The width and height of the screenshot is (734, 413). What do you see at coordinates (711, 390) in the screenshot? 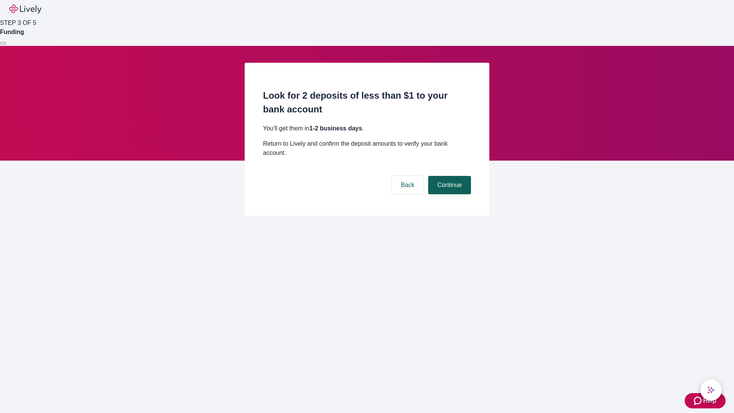
I see `svg: Lively AI Assistant` at bounding box center [711, 390].